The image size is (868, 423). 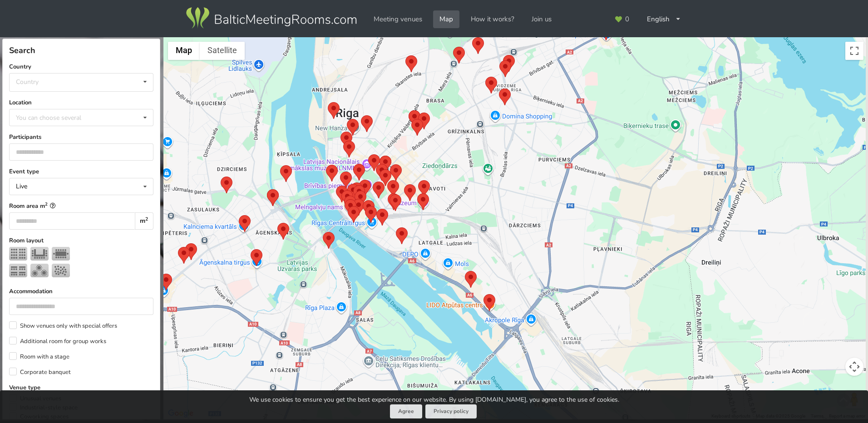 I want to click on label: Location, so click(x=81, y=103).